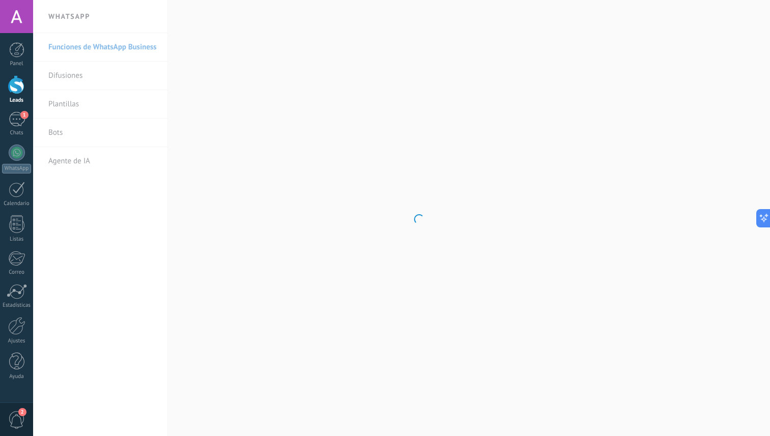  I want to click on div: Correo, so click(17, 272).